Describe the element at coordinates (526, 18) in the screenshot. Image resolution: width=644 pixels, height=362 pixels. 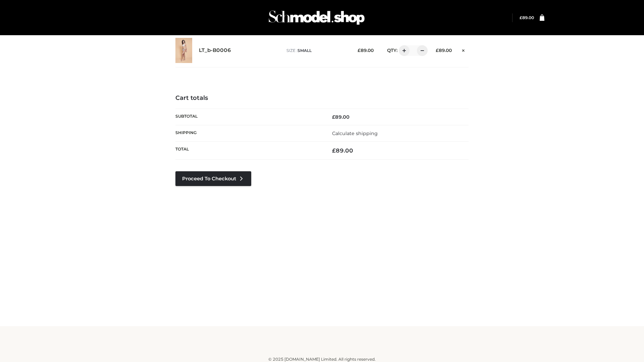
I see `a: £89.00` at that location.